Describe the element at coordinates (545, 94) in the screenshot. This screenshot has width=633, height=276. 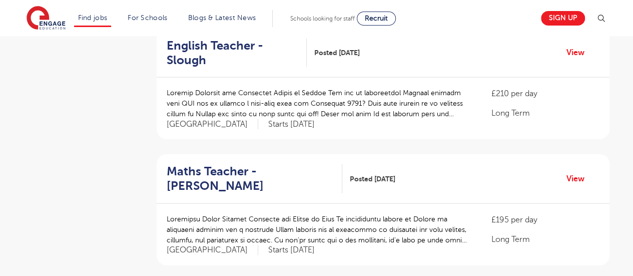
I see `p: £210 per day` at that location.